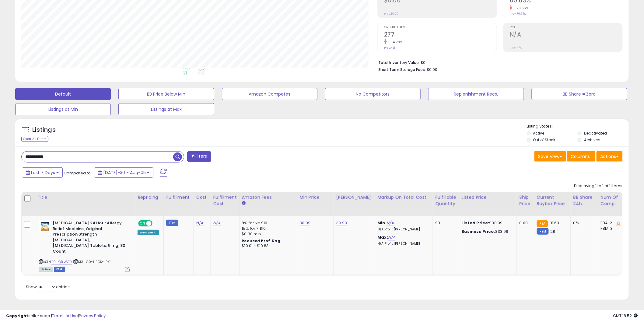 The image size is (644, 322). What do you see at coordinates (43, 172) in the screenshot?
I see `button: Last 7 Days` at bounding box center [43, 172].